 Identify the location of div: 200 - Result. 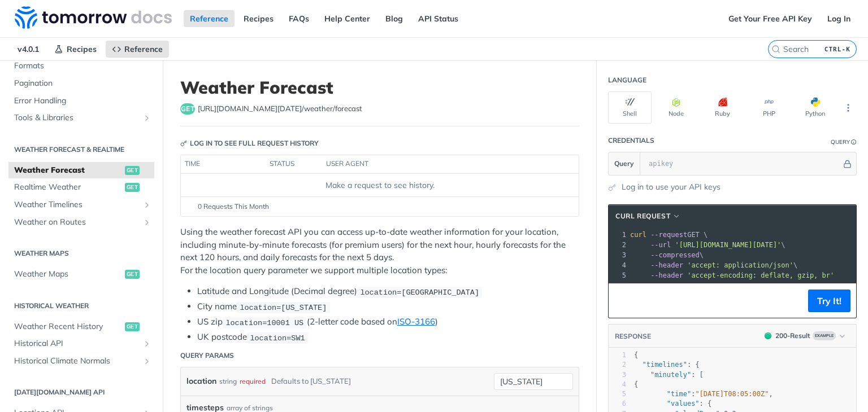
(793, 336).